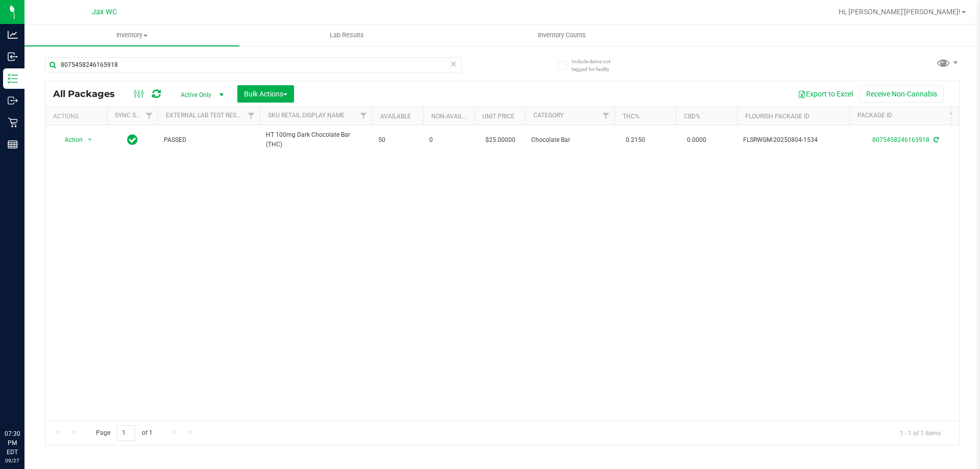  Describe the element at coordinates (13, 57) in the screenshot. I see `inline-svg: Inbound` at that location.